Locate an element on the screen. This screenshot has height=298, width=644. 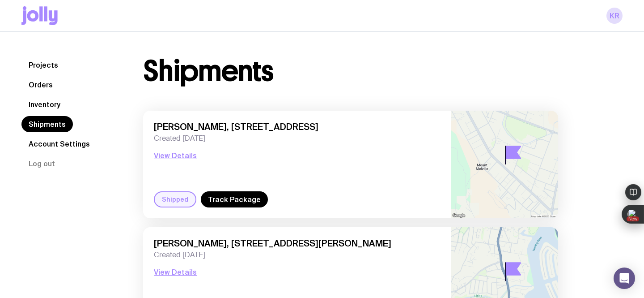
a: Projects is located at coordinates (43, 65).